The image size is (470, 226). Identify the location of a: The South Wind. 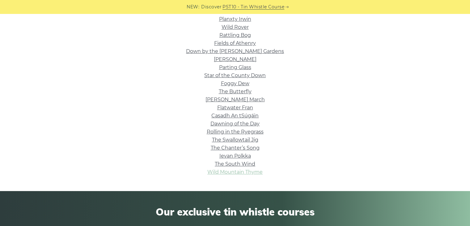
(235, 164).